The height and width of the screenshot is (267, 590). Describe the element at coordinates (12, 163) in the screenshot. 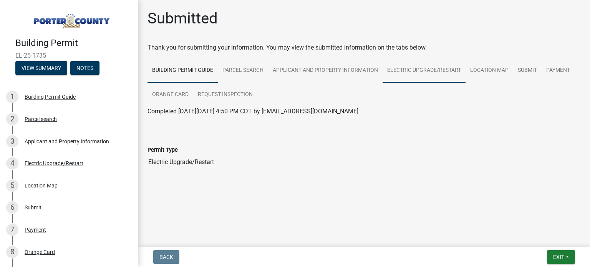

I see `div: 4` at that location.